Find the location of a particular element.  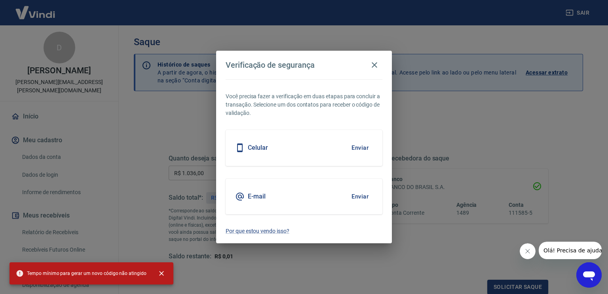

p: Você precisa fazer a verificação em duas etapas para concluir a transação. Selecione um dos conta... is located at coordinates (304, 104).